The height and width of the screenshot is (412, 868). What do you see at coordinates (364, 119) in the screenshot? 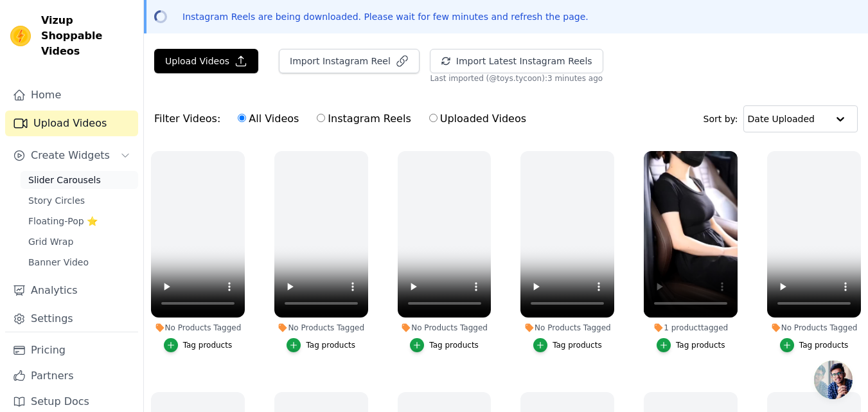
I see `label: Instagram Reels` at bounding box center [364, 119].